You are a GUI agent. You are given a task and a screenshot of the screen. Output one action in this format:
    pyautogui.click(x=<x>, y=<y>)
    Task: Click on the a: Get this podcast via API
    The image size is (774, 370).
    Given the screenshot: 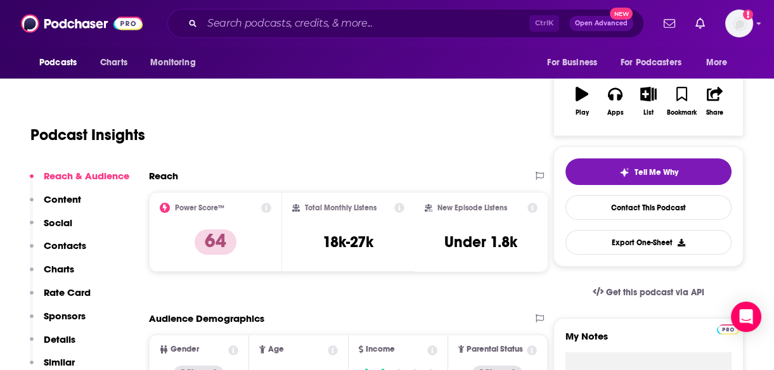 What is the action you would take?
    pyautogui.click(x=648, y=292)
    